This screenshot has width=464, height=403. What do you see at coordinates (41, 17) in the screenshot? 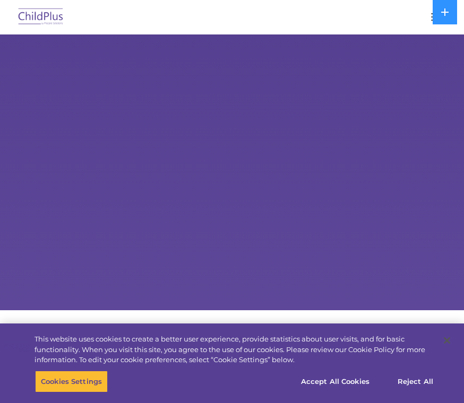
I see `img: ChildPlus by Procare Solutions` at bounding box center [41, 17].